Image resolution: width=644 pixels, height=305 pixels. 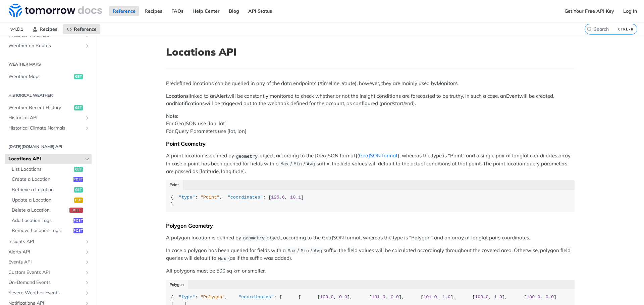 I want to click on div: Point Geometry, so click(x=370, y=144).